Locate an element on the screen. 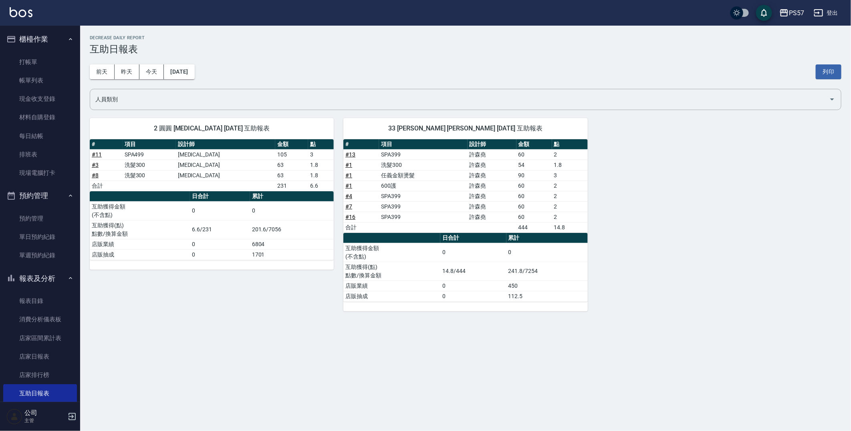  a: 打帳單 is located at coordinates (40, 62).